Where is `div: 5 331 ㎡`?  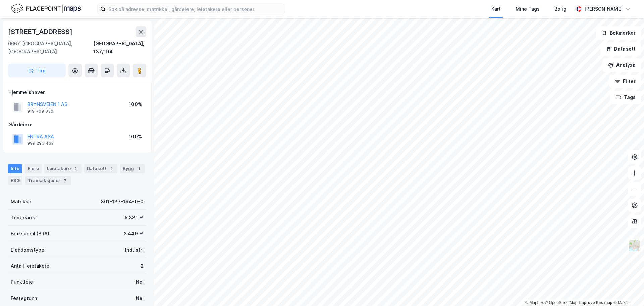
div: 5 331 ㎡ is located at coordinates (134, 218).